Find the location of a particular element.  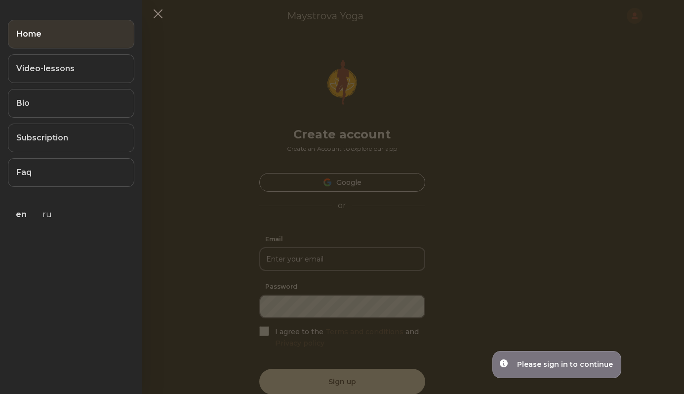

a: Video-lessons is located at coordinates (71, 69).